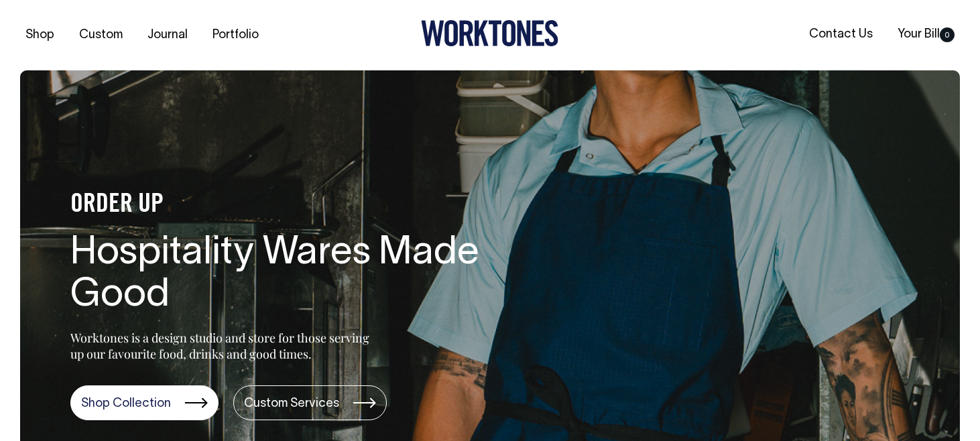 Image resolution: width=980 pixels, height=441 pixels. I want to click on p: Worktones is a design studio and store for those serving up our favourite food, drinks and good t..., so click(222, 346).